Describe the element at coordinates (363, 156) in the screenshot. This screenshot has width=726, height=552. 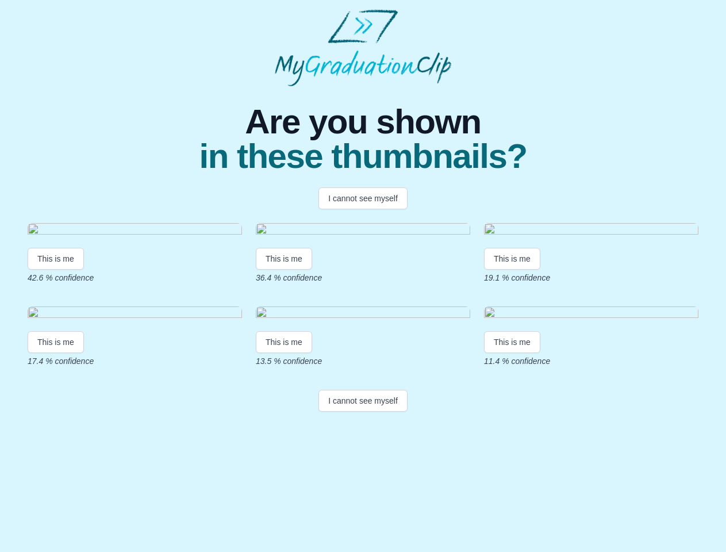
I see `span: in these thumbnails?` at that location.